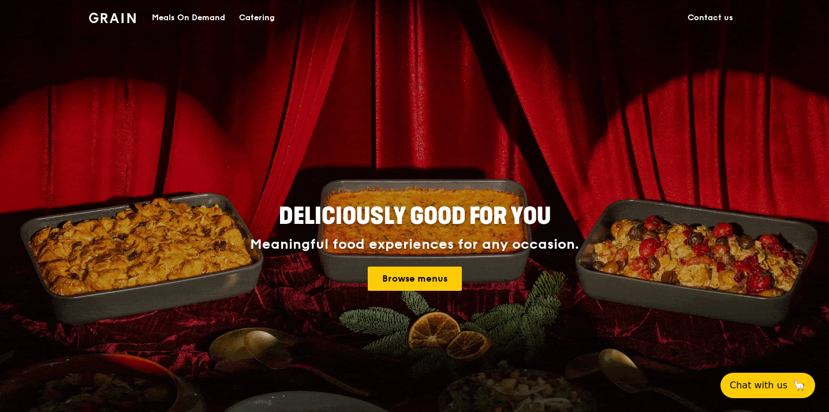 This screenshot has width=829, height=412. What do you see at coordinates (759, 386) in the screenshot?
I see `span: Chat with us` at bounding box center [759, 386].